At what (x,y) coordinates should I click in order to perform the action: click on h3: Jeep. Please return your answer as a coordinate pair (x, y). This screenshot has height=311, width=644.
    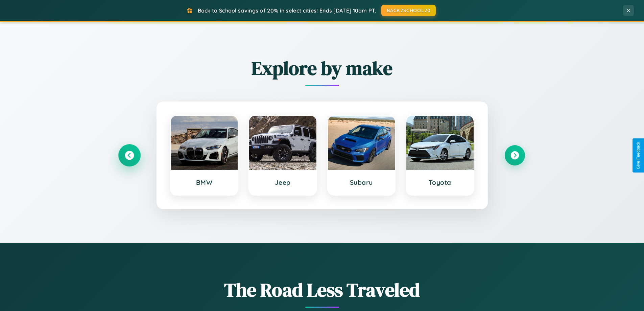
    Looking at the image, I should click on (283, 182).